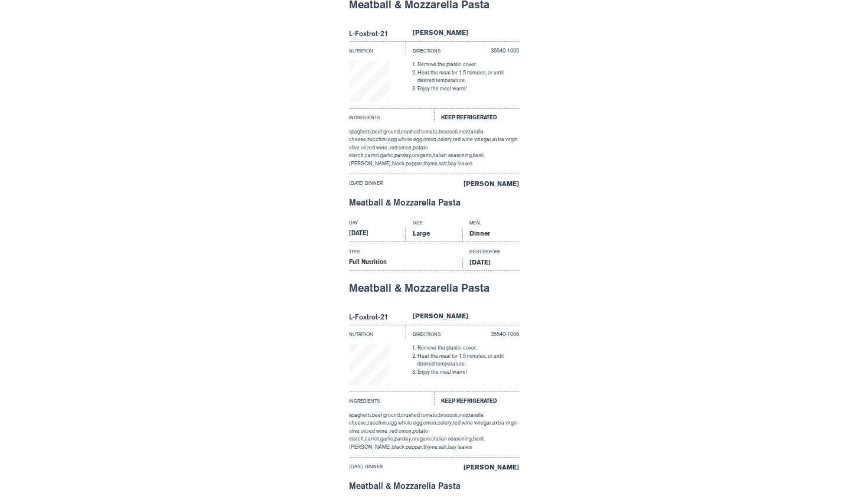 The width and height of the screenshot is (868, 496). I want to click on span: 35540-1006, so click(505, 334).